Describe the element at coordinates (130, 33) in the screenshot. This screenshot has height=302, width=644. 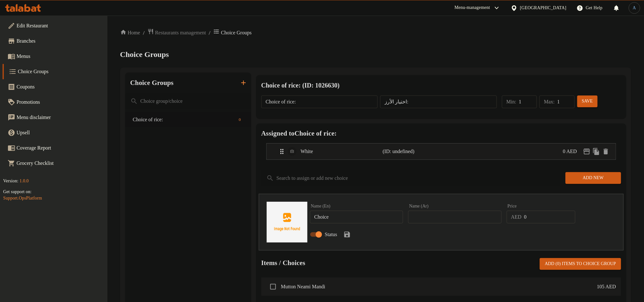
I see `a: Home` at that location.